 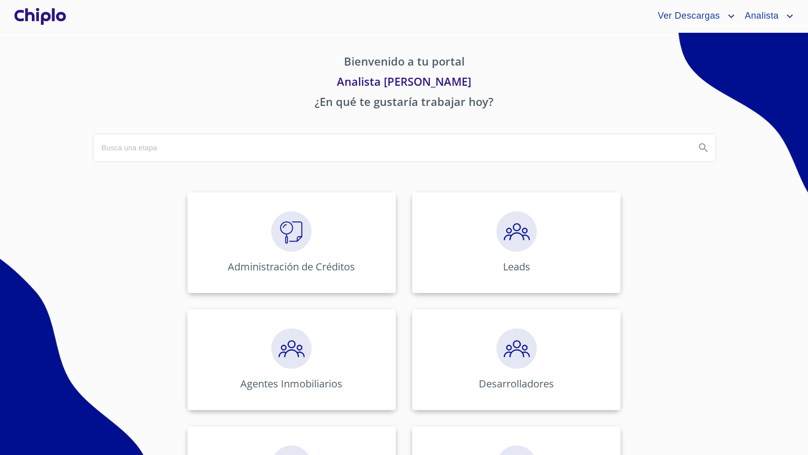 I want to click on p: ¿En qué te gustaría trabajar hoy?, so click(x=404, y=103).